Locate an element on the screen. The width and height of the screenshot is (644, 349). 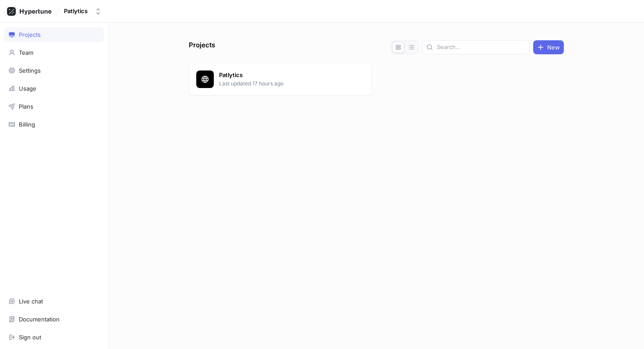
button: New is located at coordinates (549, 47).